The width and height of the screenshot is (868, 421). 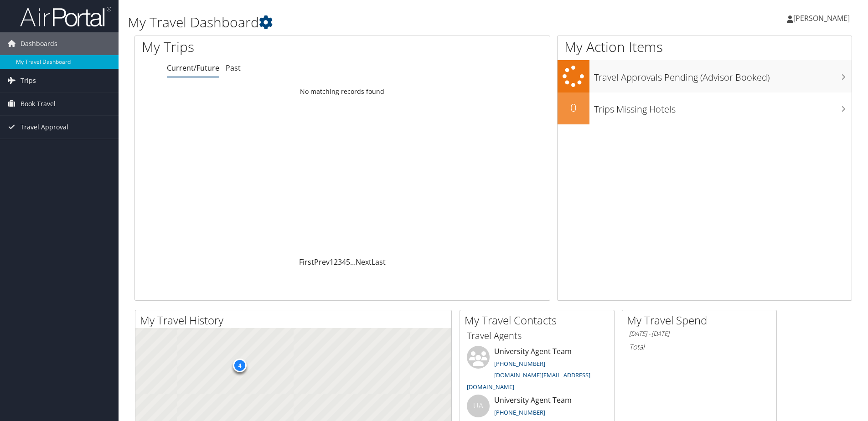 I want to click on a: Last, so click(x=378, y=262).